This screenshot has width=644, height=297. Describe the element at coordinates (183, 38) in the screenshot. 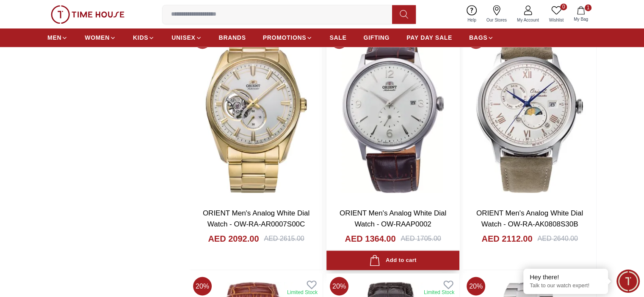

I see `span: UNISEX` at that location.